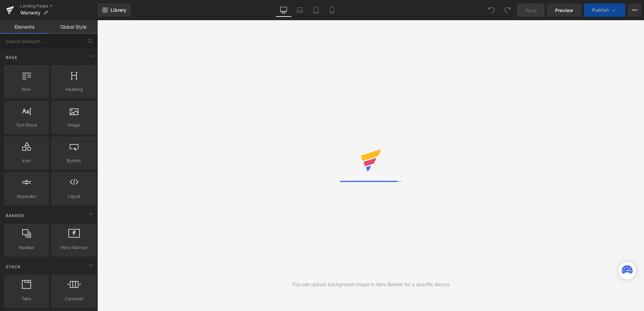  What do you see at coordinates (564, 10) in the screenshot?
I see `span: Preview` at bounding box center [564, 10].